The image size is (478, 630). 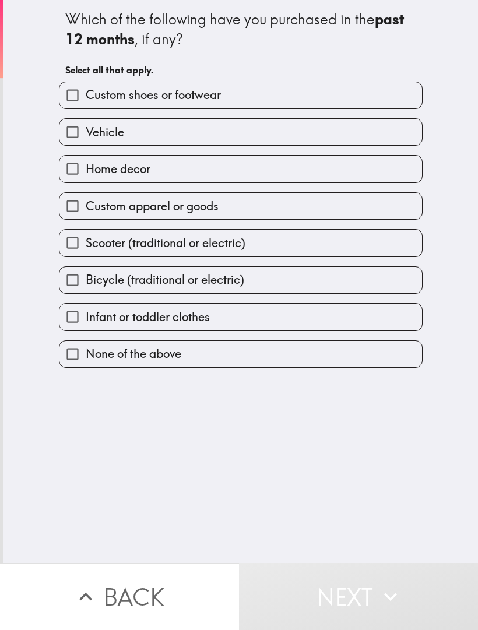 What do you see at coordinates (152, 206) in the screenshot?
I see `span: Custom apparel or goods` at bounding box center [152, 206].